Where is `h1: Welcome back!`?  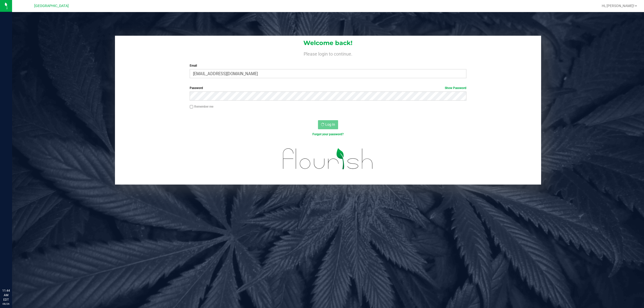
h1: Welcome back! is located at coordinates (328, 43).